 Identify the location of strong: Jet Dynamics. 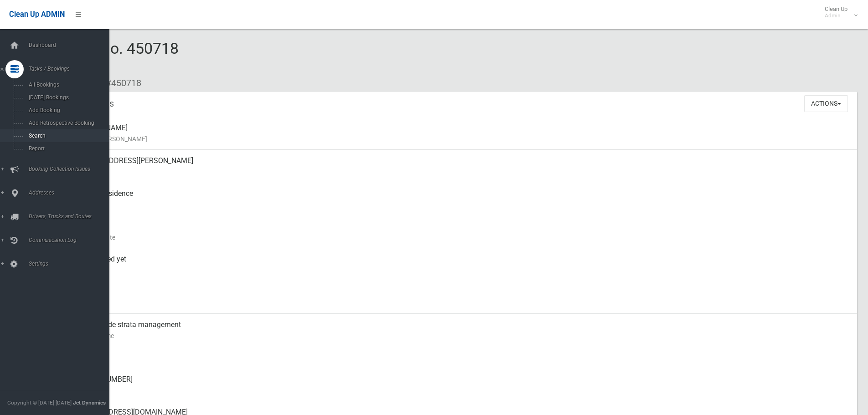
(90, 403).